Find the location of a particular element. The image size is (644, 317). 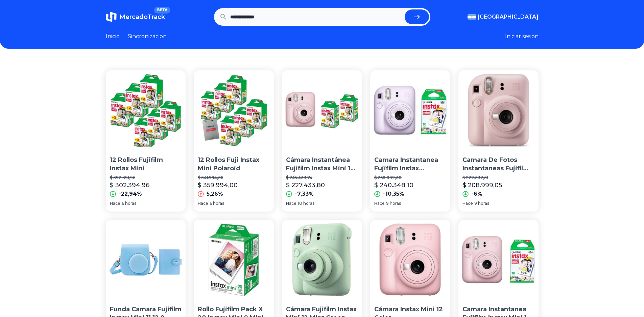

p: $ 245.433,74 is located at coordinates (322, 178).